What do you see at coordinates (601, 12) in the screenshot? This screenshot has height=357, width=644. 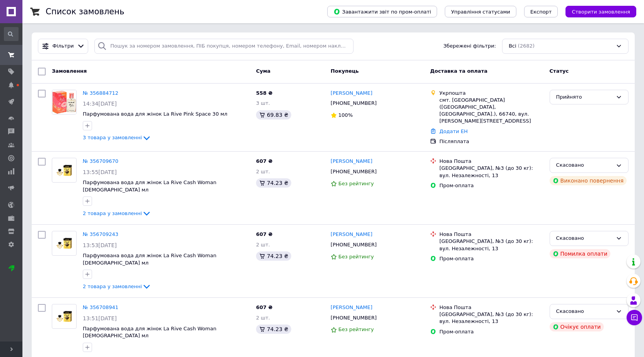 I see `button: Створити замовлення` at bounding box center [601, 12].